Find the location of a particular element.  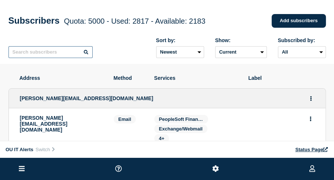

select: Deleted is located at coordinates (241, 52).